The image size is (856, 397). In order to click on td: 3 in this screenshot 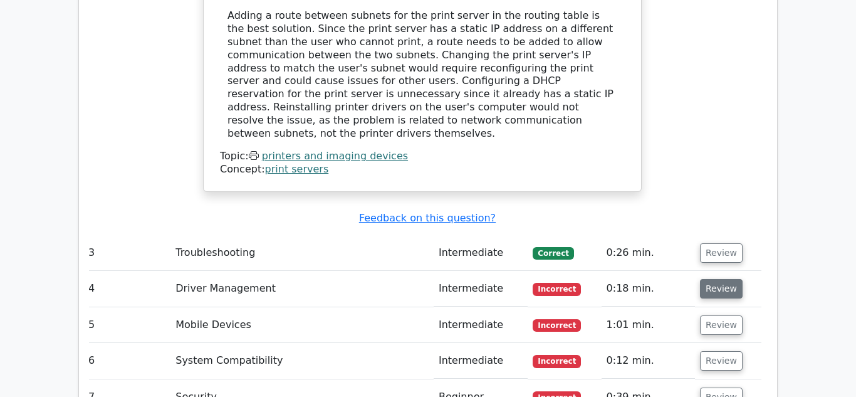, I will do `click(127, 252)`.